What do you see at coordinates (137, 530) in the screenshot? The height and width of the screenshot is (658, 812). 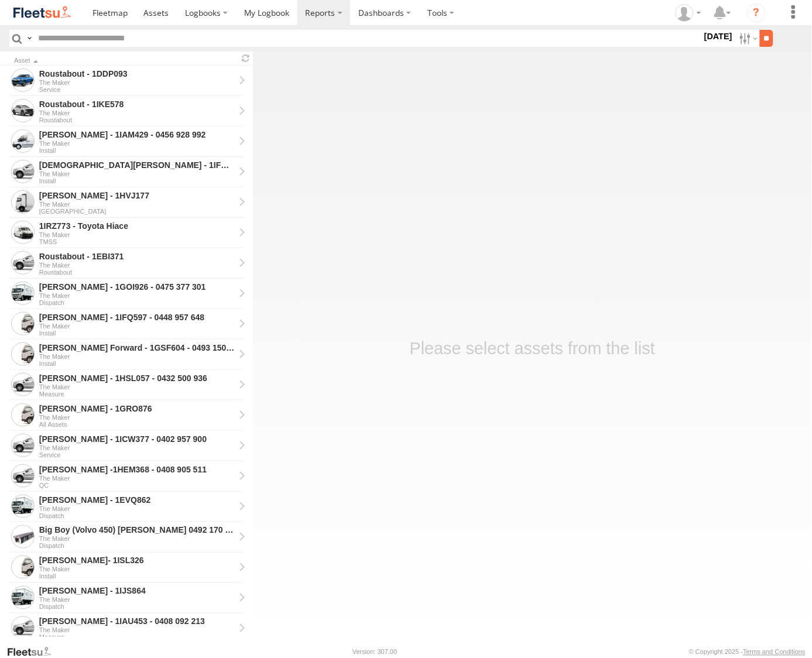 I see `div: Big Boy (Volvo 450) James Kelly 0492 170 732 - View Asset History` at bounding box center [137, 530].